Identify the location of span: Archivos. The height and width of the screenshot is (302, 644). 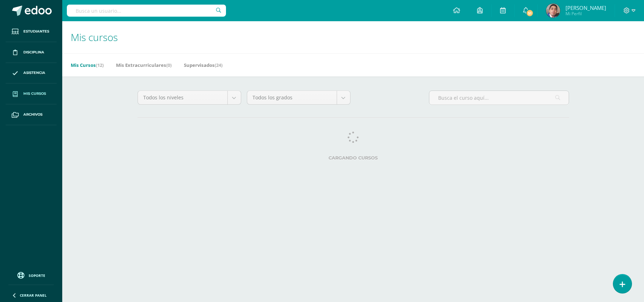
(33, 115).